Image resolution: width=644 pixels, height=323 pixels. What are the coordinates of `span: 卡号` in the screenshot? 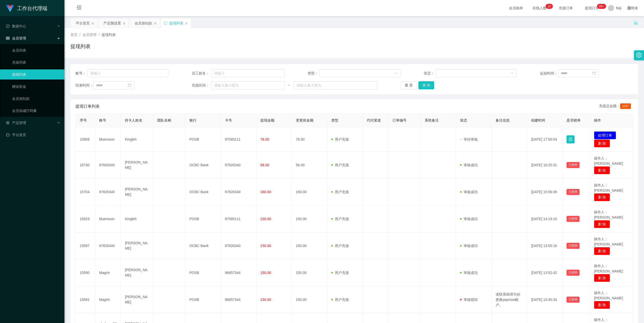 It's located at (229, 120).